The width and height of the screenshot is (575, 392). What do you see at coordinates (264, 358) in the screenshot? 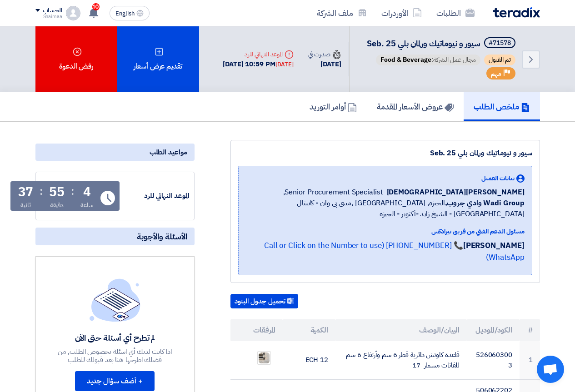
I see `img: WhatsApp_Image__at__PM_1759154153835.jpeg` at bounding box center [264, 358].